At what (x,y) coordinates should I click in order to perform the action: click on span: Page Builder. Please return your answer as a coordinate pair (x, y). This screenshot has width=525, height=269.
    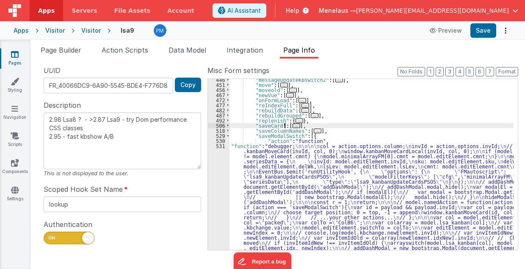
    Looking at the image, I should click on (61, 50).